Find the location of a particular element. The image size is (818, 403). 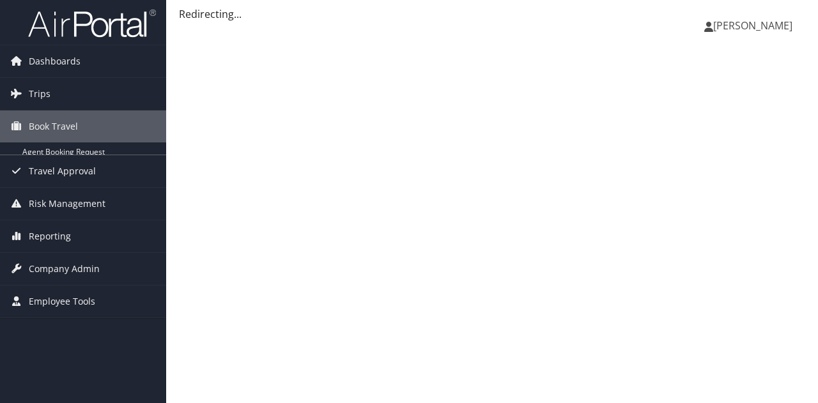

div: Redirecting... is located at coordinates (492, 14).